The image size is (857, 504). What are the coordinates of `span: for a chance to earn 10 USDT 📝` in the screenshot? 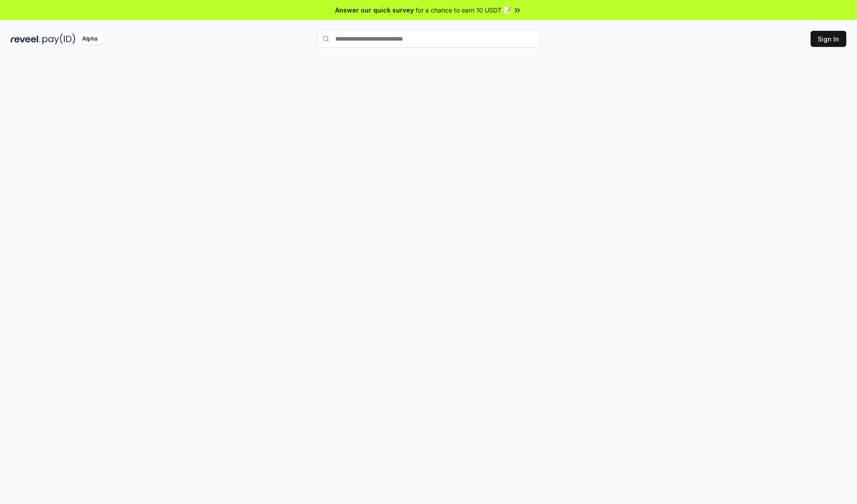 It's located at (464, 9).